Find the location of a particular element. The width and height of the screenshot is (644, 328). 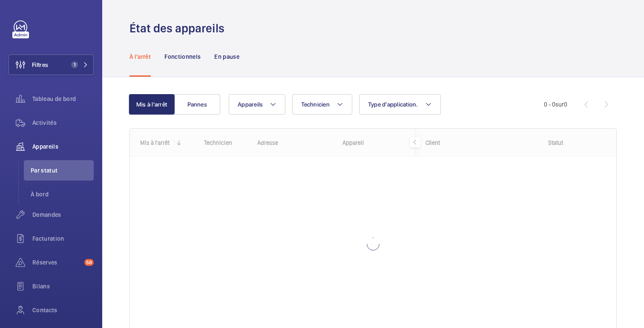

font: Fonctionnels is located at coordinates (182, 56).